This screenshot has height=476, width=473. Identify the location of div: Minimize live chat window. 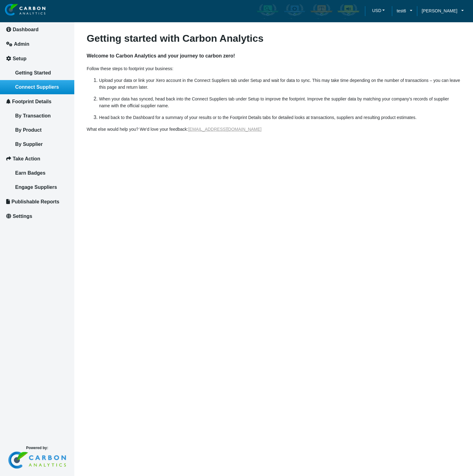
(109, 10).